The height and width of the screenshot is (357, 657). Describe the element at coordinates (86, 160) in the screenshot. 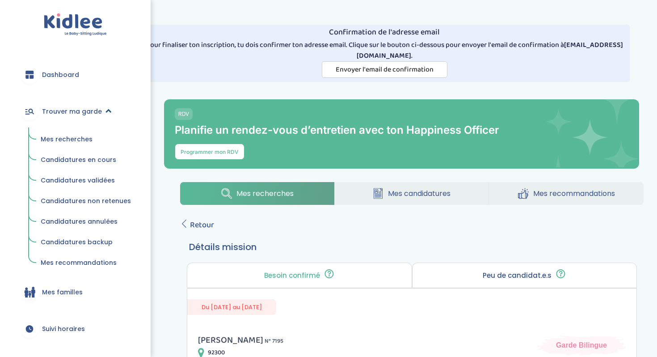

I see `a: Candidatures en cours` at that location.